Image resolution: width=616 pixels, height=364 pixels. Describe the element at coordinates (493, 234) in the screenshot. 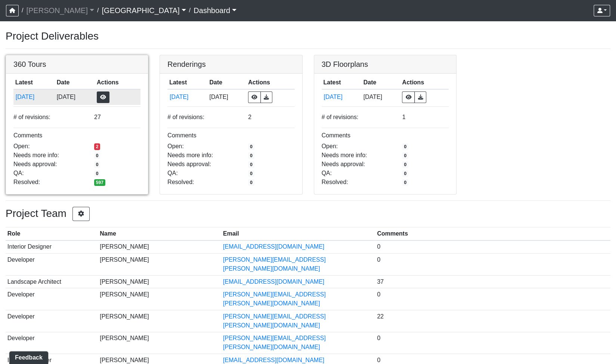

I see `th: Comments` at that location.